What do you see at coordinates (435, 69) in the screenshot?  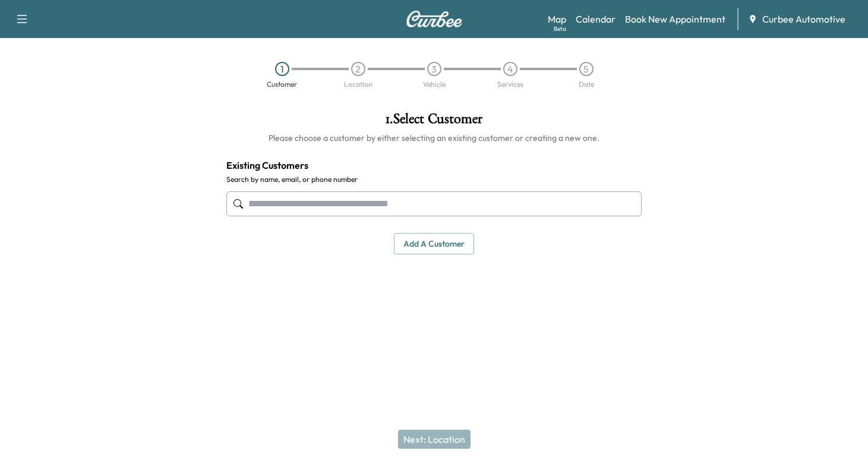 I see `div: 3` at bounding box center [435, 69].